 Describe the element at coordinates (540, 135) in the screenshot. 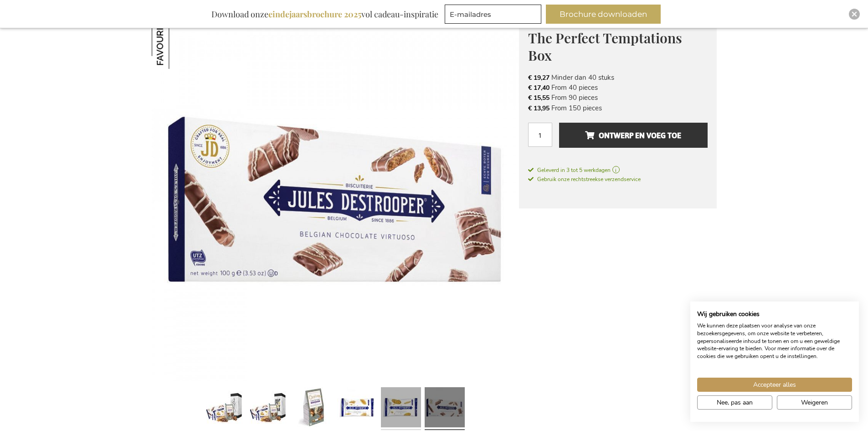

I see `input: Aantal` at that location.